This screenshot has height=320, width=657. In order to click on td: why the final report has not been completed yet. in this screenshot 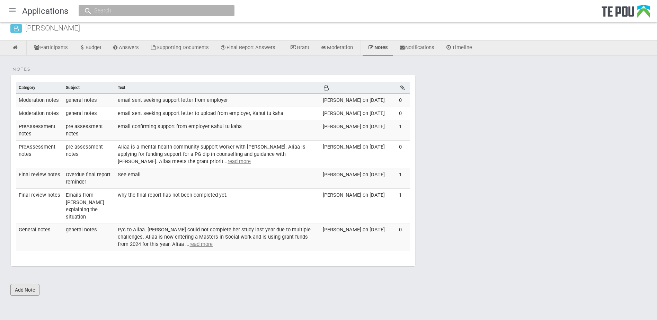, I will do `click(218, 206)`.